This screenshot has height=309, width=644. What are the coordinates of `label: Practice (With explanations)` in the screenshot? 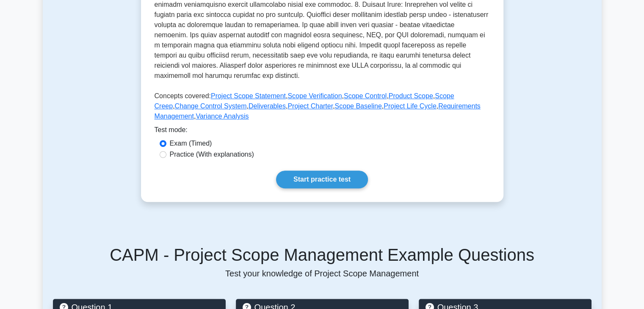 It's located at (212, 154).